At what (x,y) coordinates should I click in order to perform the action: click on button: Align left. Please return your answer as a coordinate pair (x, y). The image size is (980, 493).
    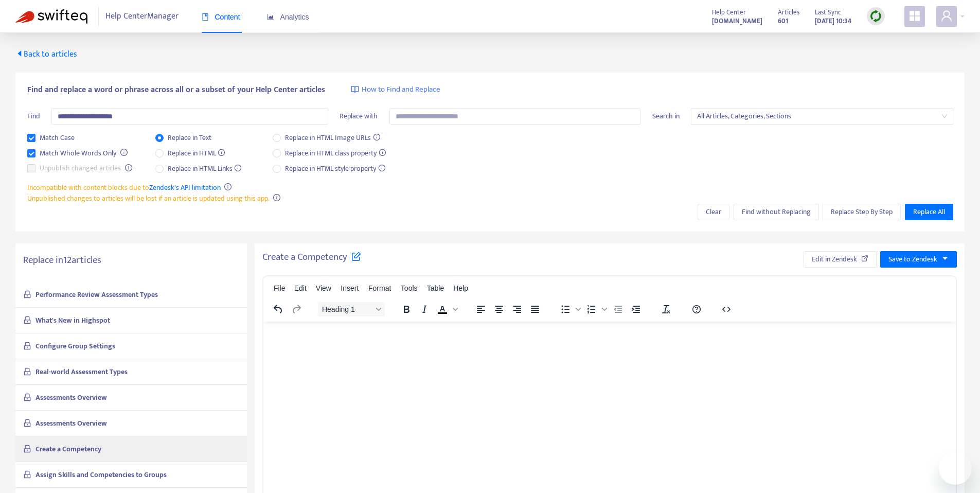
    Looking at the image, I should click on (481, 309).